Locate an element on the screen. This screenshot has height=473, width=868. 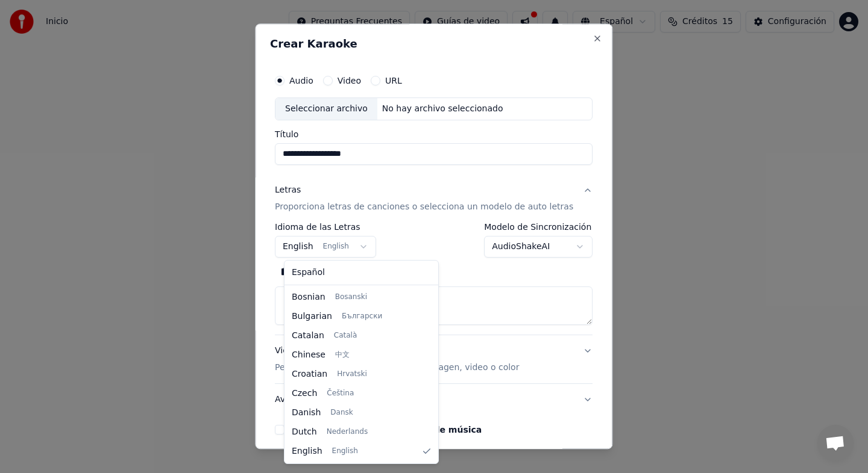
span: Bosanski is located at coordinates (351, 298).